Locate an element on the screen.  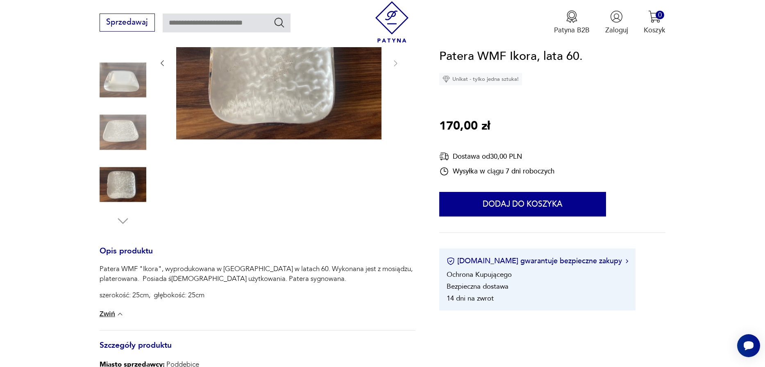
img: Ikona diamentu is located at coordinates (446, 79).